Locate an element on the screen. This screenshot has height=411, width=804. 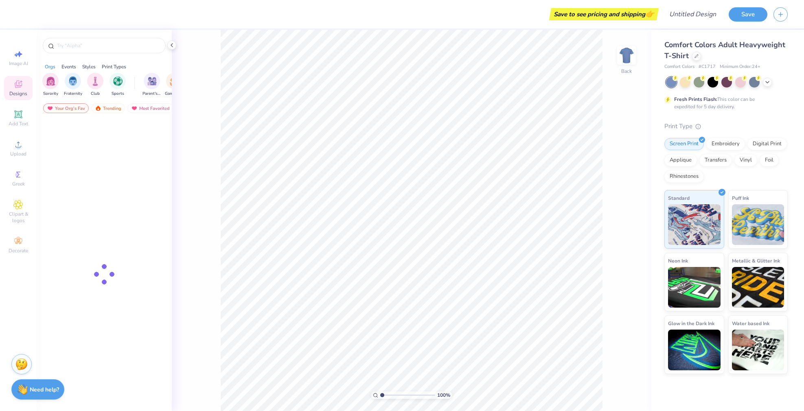
img: Game Day Image is located at coordinates (174, 81).